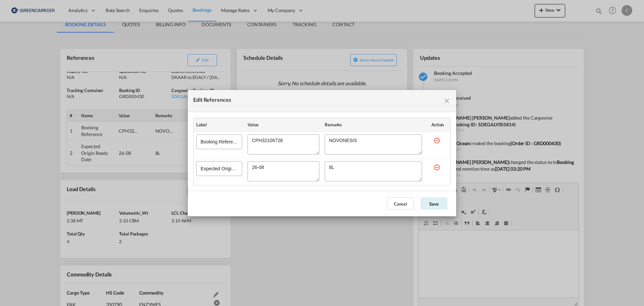  I want to click on button: Cancel, so click(401, 204).